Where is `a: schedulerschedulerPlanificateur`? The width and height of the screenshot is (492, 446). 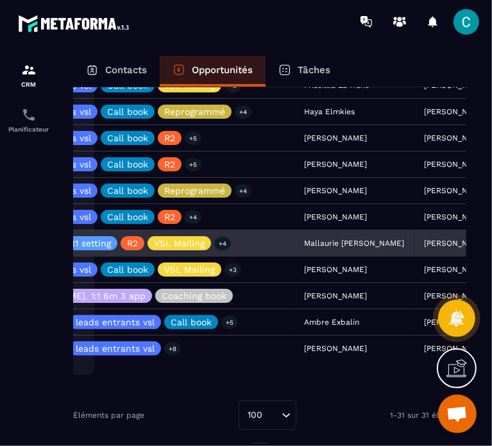
a: schedulerschedulerPlanificateur is located at coordinates (29, 120).